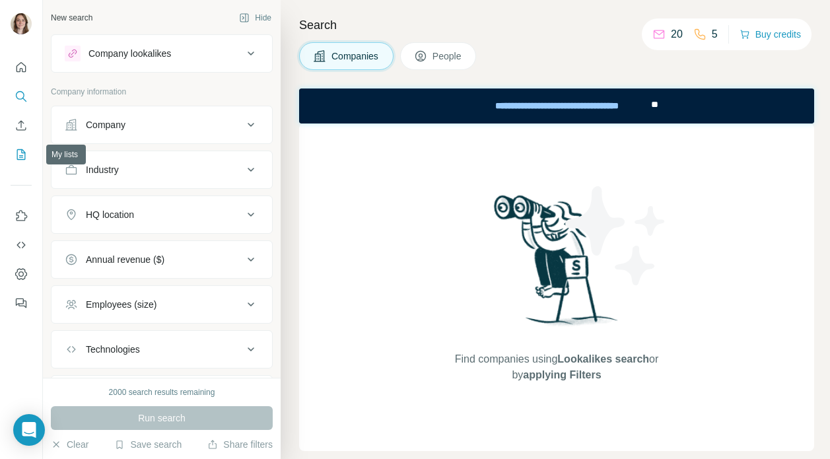 This screenshot has width=830, height=459. I want to click on img: Avatar, so click(21, 24).